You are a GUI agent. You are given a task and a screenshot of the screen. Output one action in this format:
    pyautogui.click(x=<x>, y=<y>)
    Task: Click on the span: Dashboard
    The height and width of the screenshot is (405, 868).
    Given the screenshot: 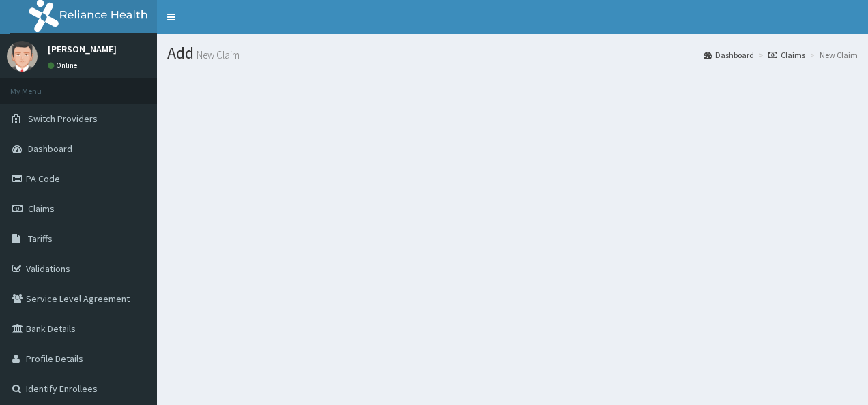 What is the action you would take?
    pyautogui.click(x=50, y=149)
    